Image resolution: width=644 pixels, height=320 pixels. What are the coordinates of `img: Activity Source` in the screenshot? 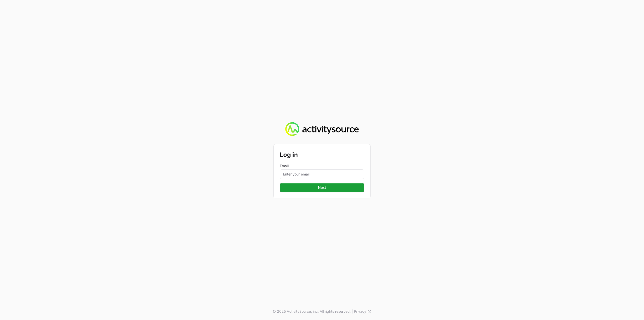 It's located at (322, 129).